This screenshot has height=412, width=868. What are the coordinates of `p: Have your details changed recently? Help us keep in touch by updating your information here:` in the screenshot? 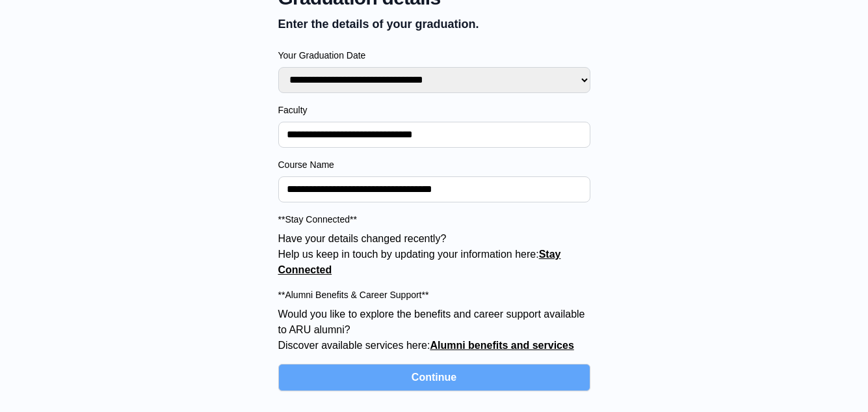 It's located at (434, 255).